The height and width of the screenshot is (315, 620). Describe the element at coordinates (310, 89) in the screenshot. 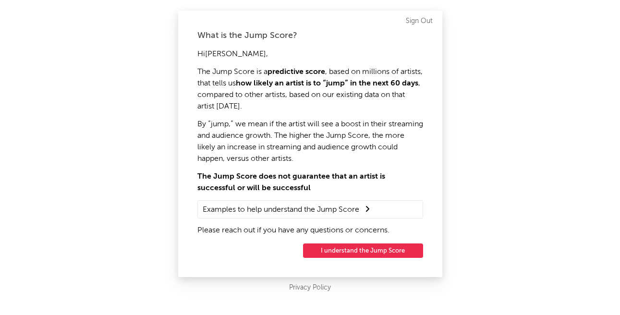

I see `p: The Jump Score is a , based on millions of artists, that tells us , compared to other artists, ba...` at that location.